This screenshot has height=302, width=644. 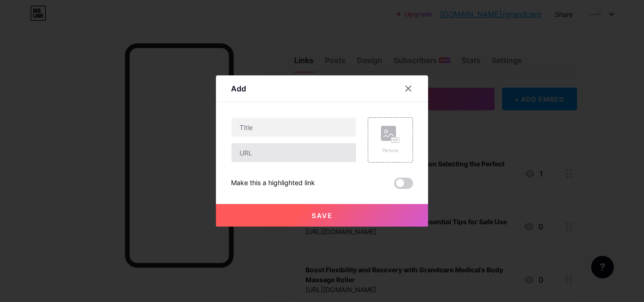 I want to click on input: Title, so click(x=294, y=128).